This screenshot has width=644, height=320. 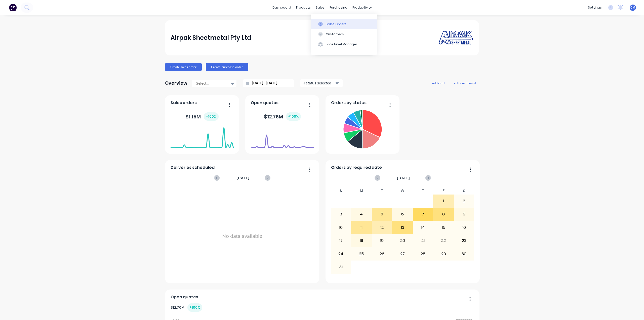 I want to click on div: Sales Orders, so click(x=336, y=24).